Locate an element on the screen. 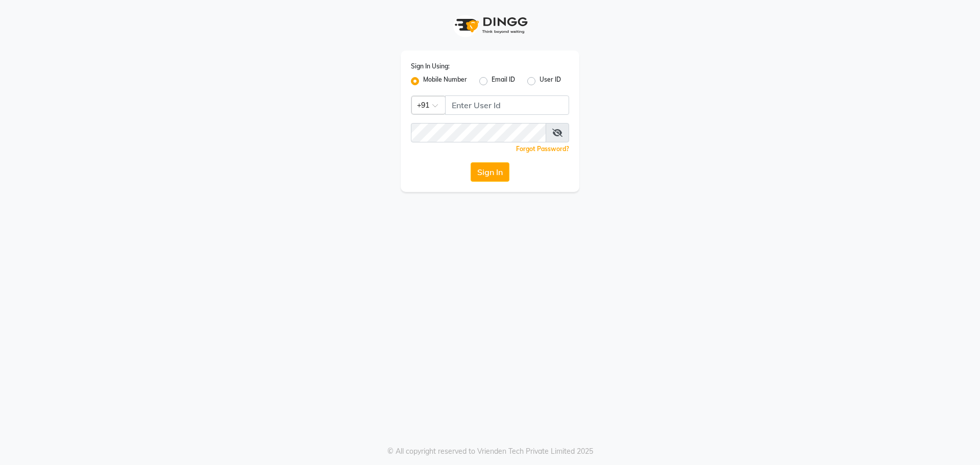 The height and width of the screenshot is (465, 980). label: Mobile Number is located at coordinates (445, 81).